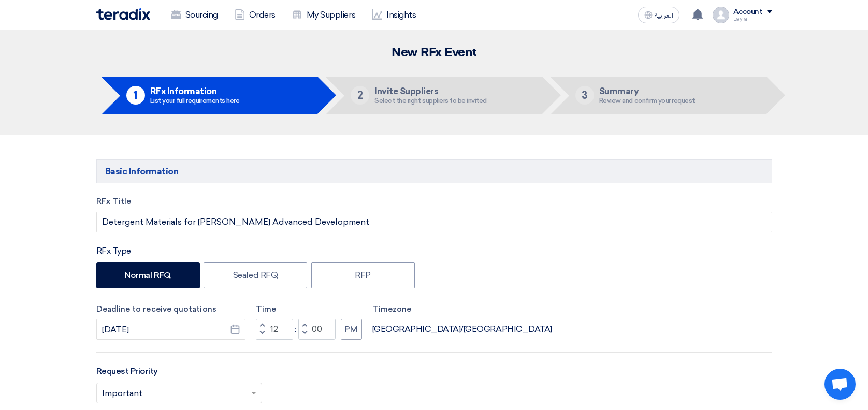 This screenshot has height=410, width=868. I want to click on label: Timezone, so click(462, 309).